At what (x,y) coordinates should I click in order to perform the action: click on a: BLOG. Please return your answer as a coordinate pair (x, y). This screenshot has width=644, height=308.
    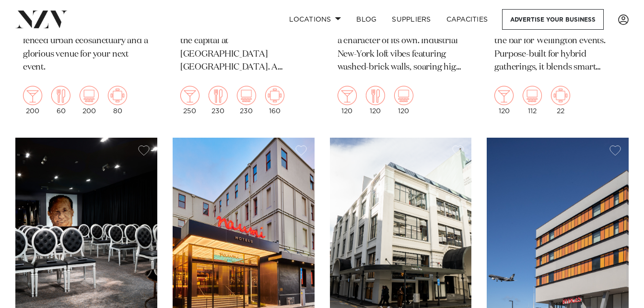
    Looking at the image, I should click on (366, 19).